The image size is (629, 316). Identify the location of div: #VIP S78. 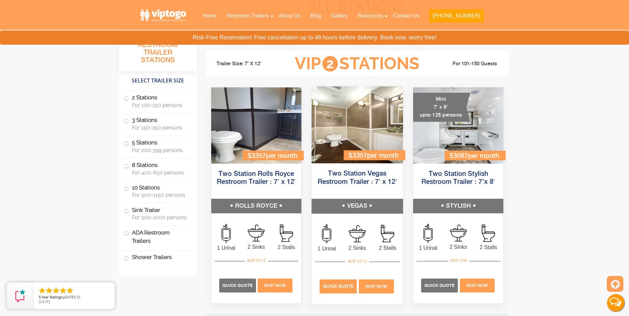
(458, 261).